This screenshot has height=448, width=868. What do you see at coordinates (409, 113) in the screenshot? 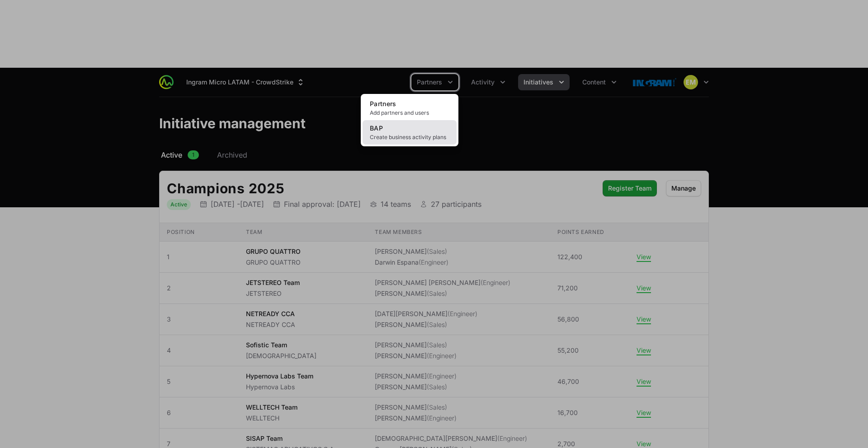
I see `span: Add partners and users` at bounding box center [409, 113].